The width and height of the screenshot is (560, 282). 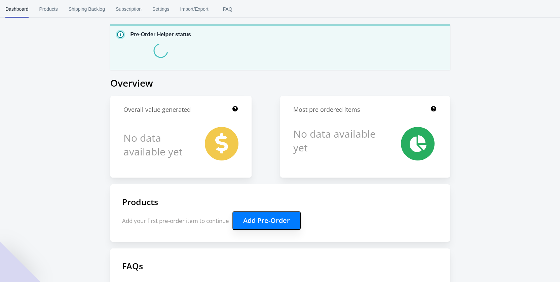 I want to click on span: Products, so click(x=48, y=9).